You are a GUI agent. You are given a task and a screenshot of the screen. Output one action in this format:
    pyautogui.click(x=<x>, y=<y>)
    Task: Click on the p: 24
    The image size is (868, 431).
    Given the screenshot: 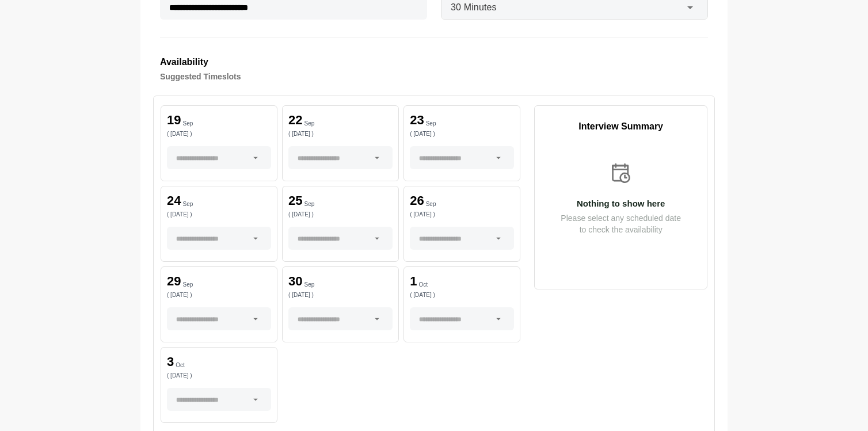 What is the action you would take?
    pyautogui.click(x=174, y=201)
    